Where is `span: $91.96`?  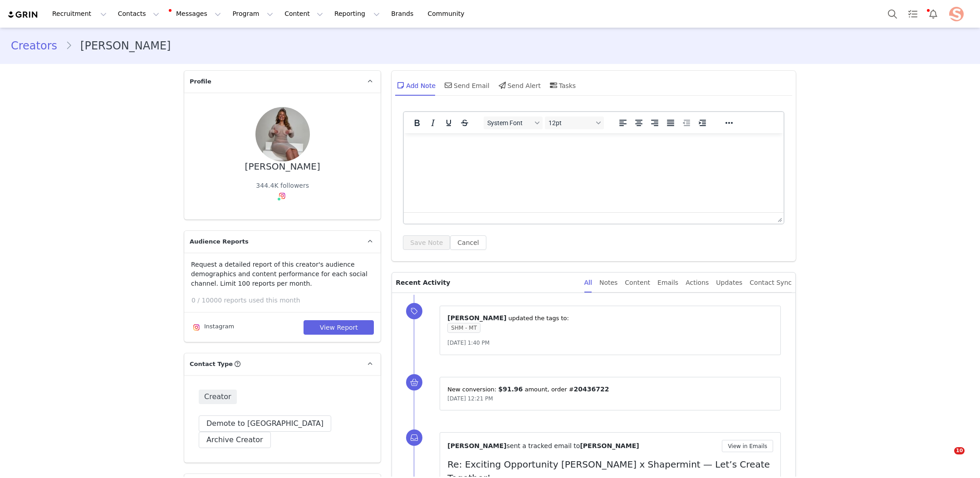
span: $91.96 is located at coordinates (510, 389).